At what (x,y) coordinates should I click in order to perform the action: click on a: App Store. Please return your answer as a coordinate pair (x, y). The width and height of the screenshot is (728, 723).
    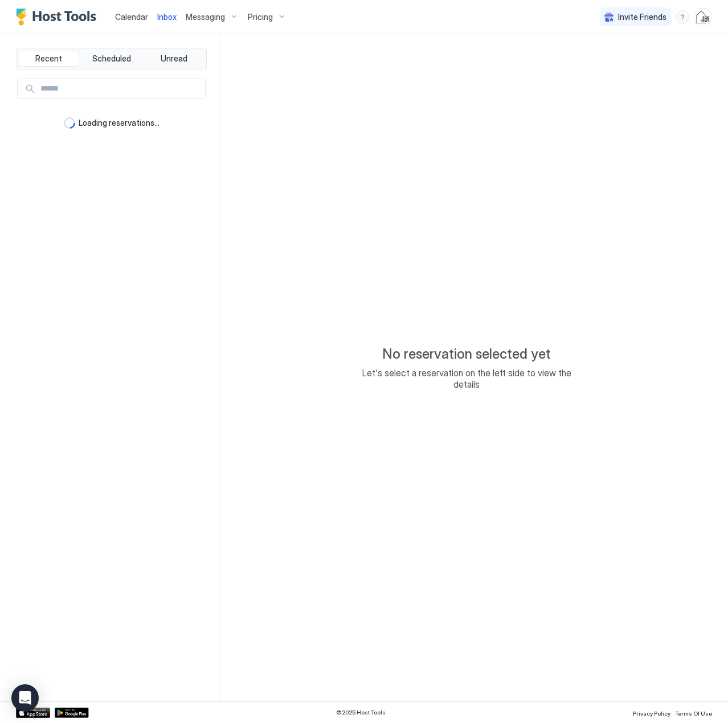
    Looking at the image, I should click on (33, 713).